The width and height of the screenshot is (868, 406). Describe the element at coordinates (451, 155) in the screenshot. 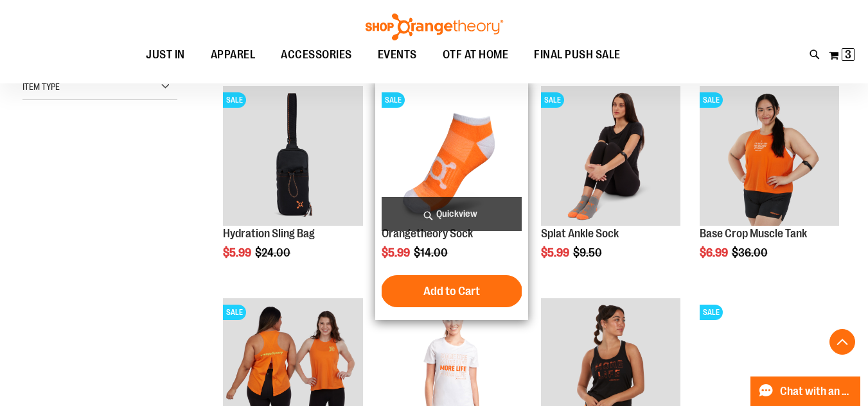

I see `img: Product image for Orangetheory Sock` at that location.